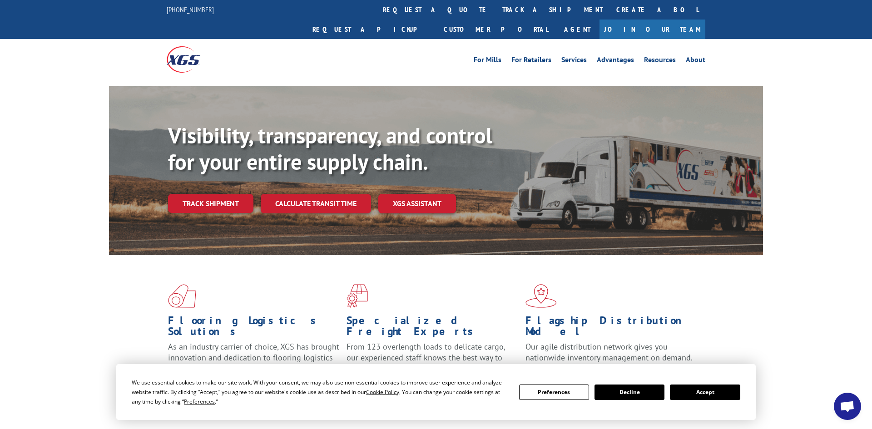 The image size is (872, 429). Describe the element at coordinates (182, 296) in the screenshot. I see `img: xgs-icon-total-supply-chain-intelligence-red` at that location.